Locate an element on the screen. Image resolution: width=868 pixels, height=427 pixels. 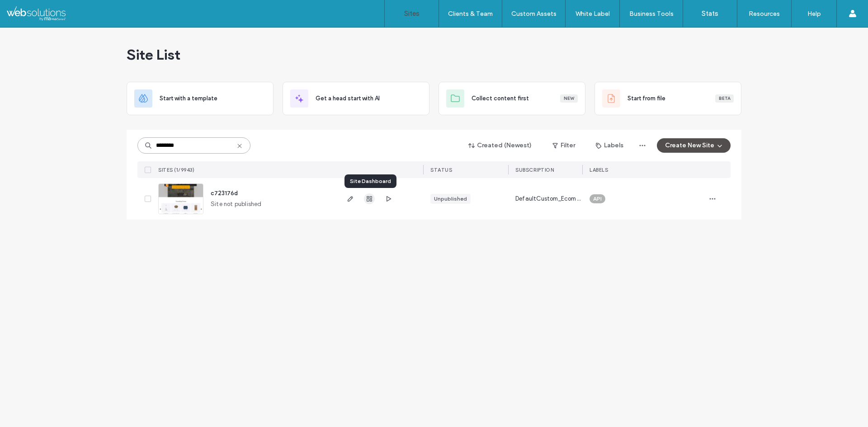
div: Beta is located at coordinates (724, 98).